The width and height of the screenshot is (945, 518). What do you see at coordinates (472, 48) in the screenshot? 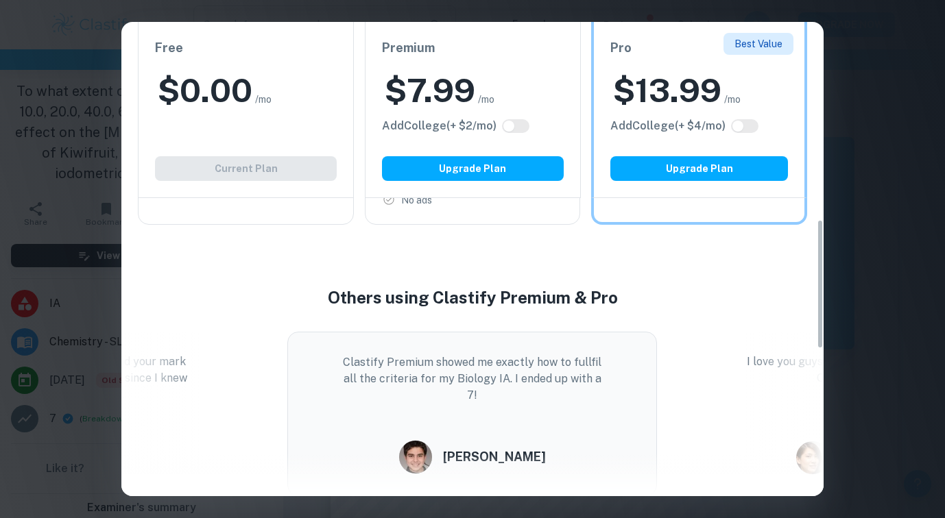
I see `h6: Premium` at bounding box center [472, 48].